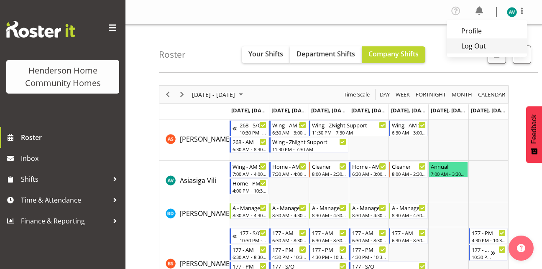 The width and height of the screenshot is (542, 269). Describe the element at coordinates (408, 170) in the screenshot. I see `div: Asiasiga Vili"s event - Cleaner Begin From Friday, September 12, 2025 at 8:00:00 AM GMT+12:00 End...` at that location.